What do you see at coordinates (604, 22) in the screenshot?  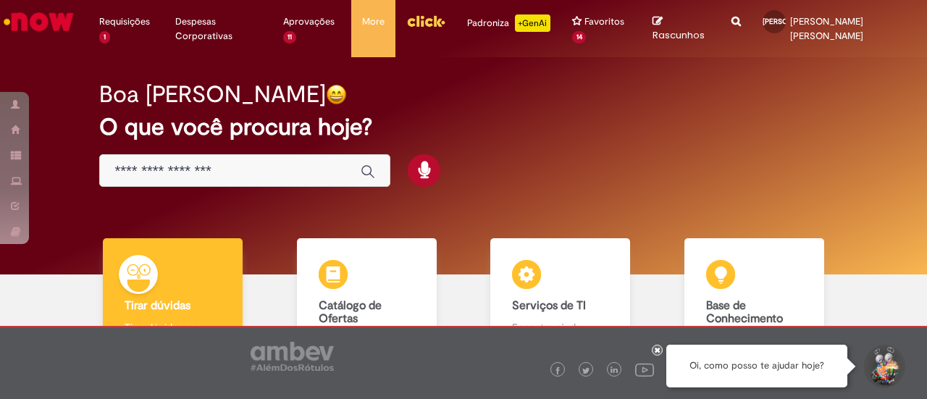 I see `span: Favoritos` at bounding box center [604, 22].